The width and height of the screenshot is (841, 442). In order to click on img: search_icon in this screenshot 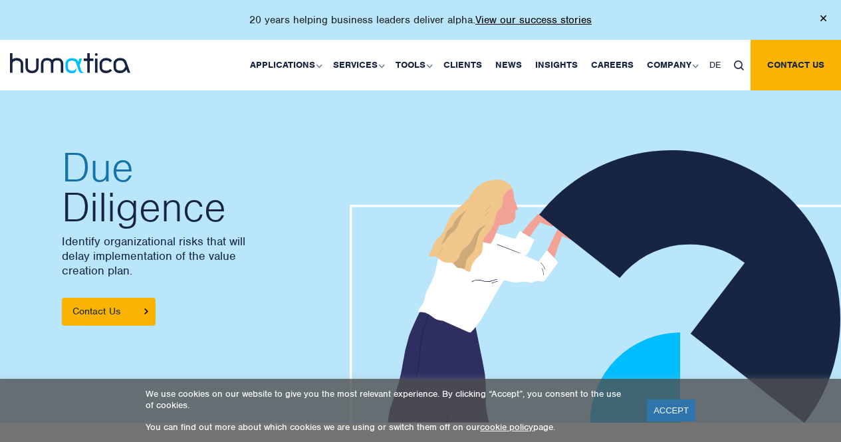, I will do `click(739, 65)`.